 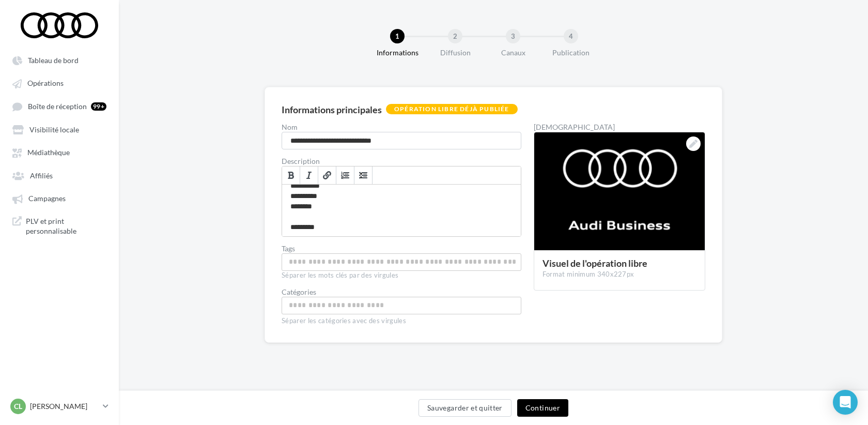 I want to click on a: PLV et print personnalisable, so click(x=59, y=226).